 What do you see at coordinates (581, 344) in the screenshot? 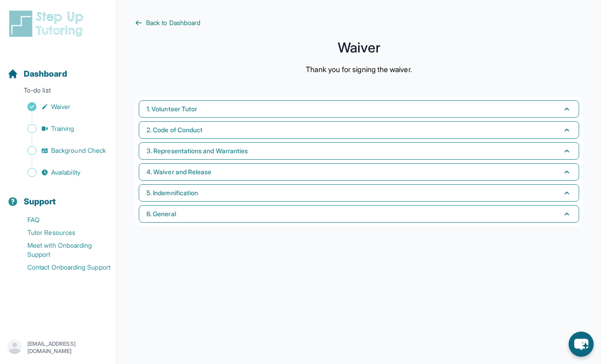
I see `button: chat-button` at bounding box center [581, 344].